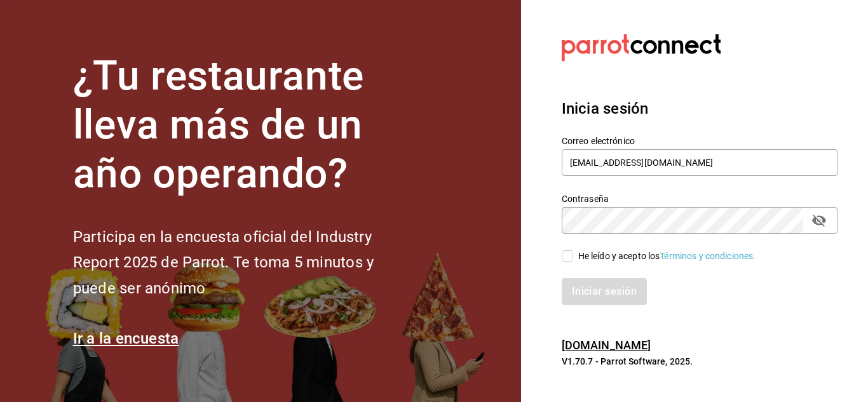 The width and height of the screenshot is (868, 402). What do you see at coordinates (667, 256) in the screenshot?
I see `div: He leído y acepto los` at bounding box center [667, 256].